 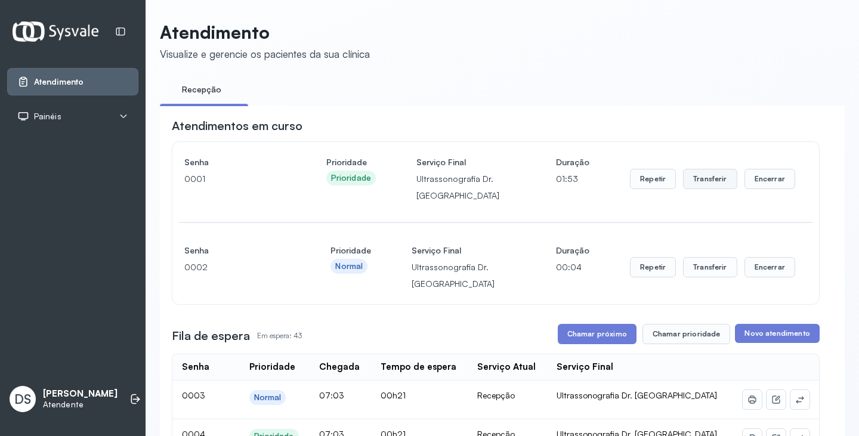 What do you see at coordinates (777, 334) in the screenshot?
I see `button: Novo atendimento` at bounding box center [777, 334].